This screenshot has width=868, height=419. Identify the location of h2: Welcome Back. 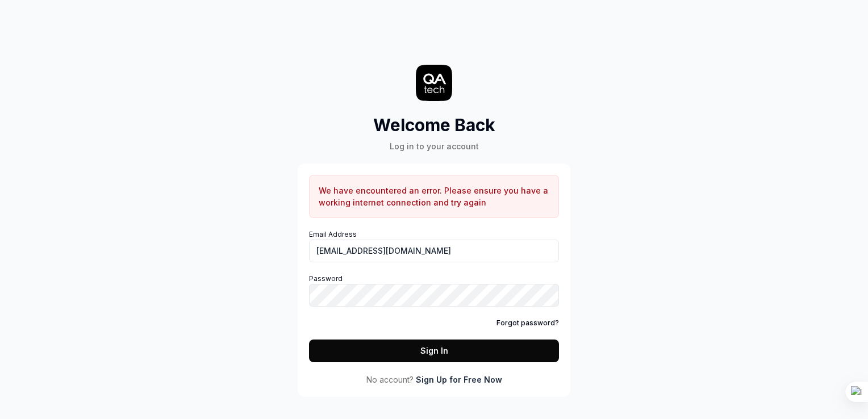
(434, 125).